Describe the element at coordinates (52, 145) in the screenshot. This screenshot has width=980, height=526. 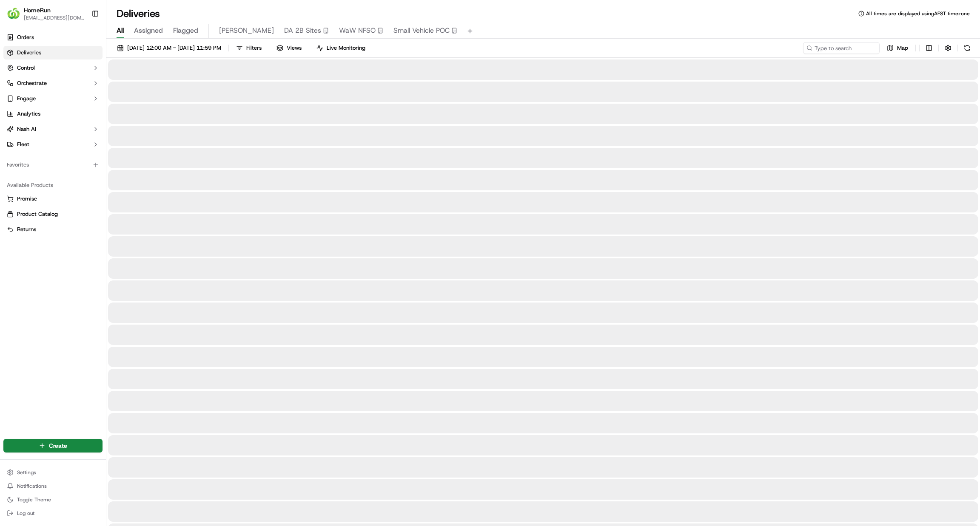
I see `button: Fleet` at that location.